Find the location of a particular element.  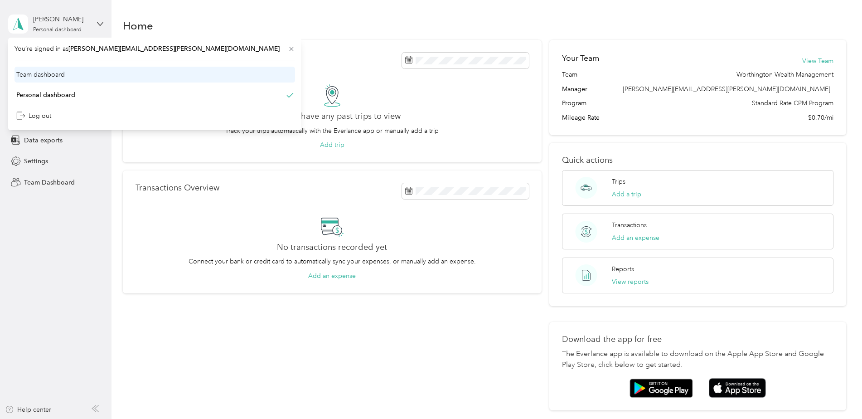

span: Team is located at coordinates (570, 74).